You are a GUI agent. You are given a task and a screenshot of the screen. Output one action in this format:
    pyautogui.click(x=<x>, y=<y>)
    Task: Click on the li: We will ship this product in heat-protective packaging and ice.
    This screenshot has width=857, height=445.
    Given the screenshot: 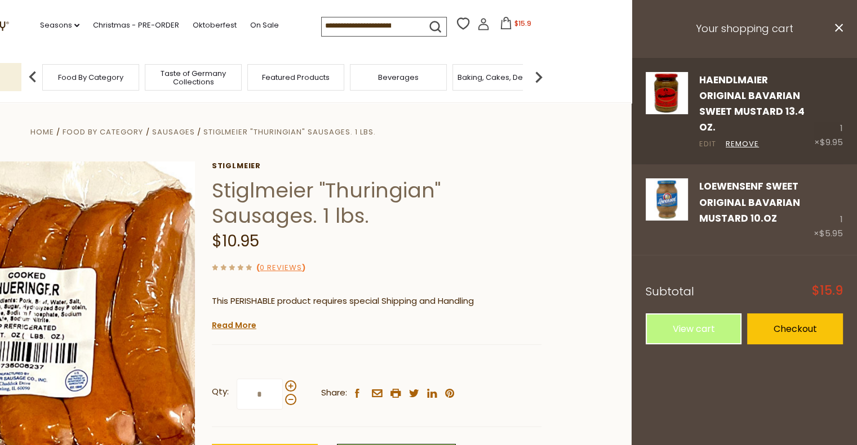 What is the action you would take?
    pyautogui.click(x=382, y=324)
    